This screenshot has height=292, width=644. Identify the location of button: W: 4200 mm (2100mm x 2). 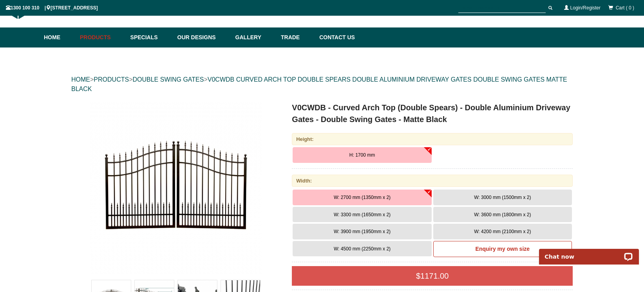
(502, 232).